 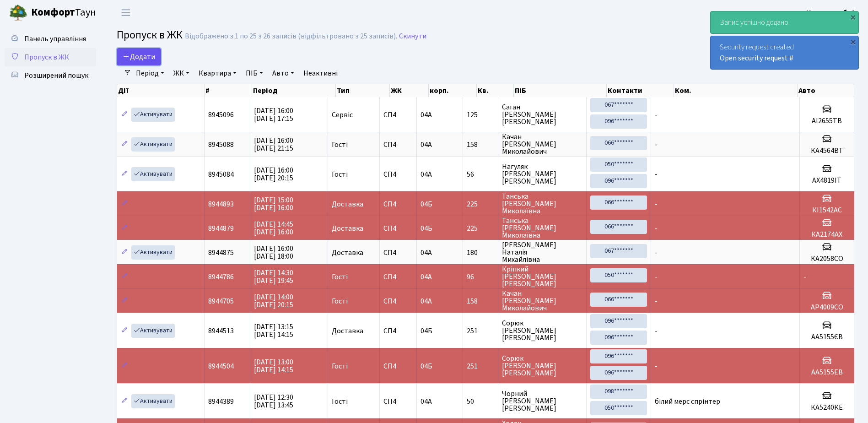 What do you see at coordinates (221, 115) in the screenshot?
I see `span: 8945096` at bounding box center [221, 115].